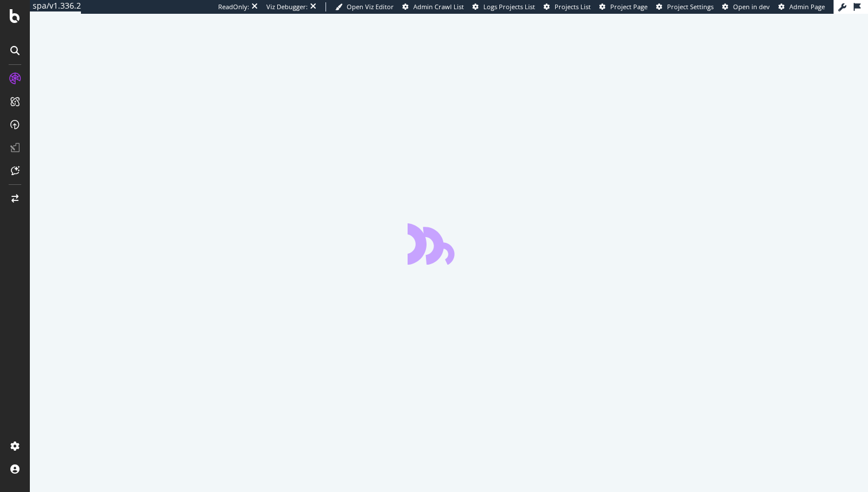 This screenshot has height=492, width=868. Describe the element at coordinates (438, 6) in the screenshot. I see `span: Admin Crawl List` at that location.